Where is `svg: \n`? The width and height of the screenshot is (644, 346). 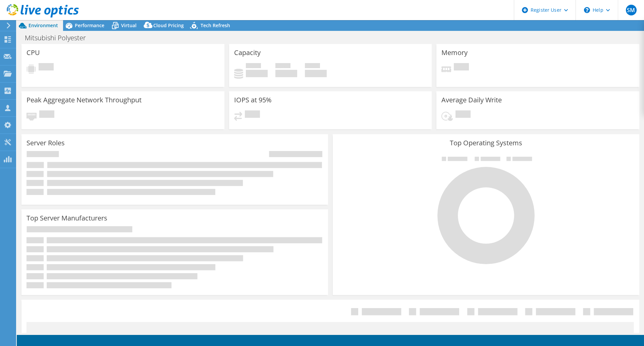 svg: \n is located at coordinates (587, 10).